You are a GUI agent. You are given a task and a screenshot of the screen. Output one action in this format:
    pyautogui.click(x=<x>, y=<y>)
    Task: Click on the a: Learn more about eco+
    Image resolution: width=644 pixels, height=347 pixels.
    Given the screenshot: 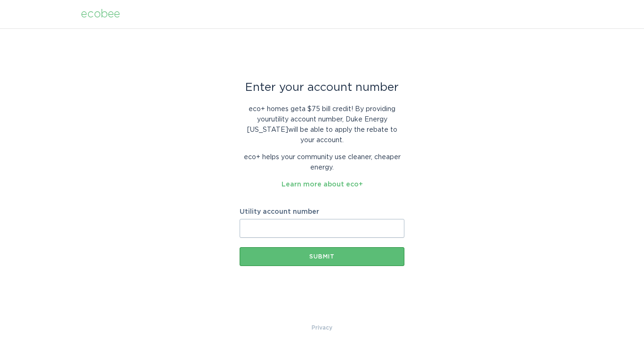 What is the action you would take?
    pyautogui.click(x=322, y=185)
    